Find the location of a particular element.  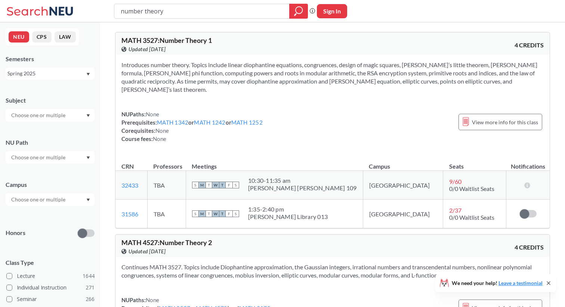

th: Notifications is located at coordinates (528, 163).